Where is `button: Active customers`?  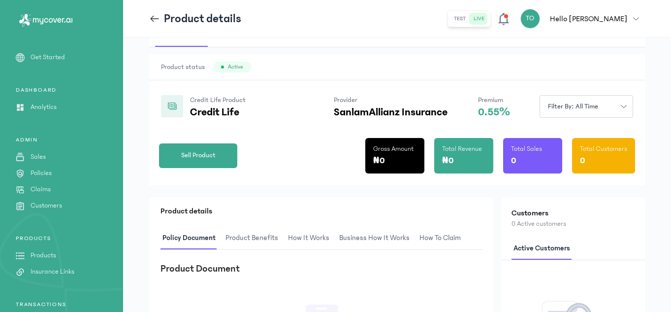
button: Active customers is located at coordinates (545, 248).